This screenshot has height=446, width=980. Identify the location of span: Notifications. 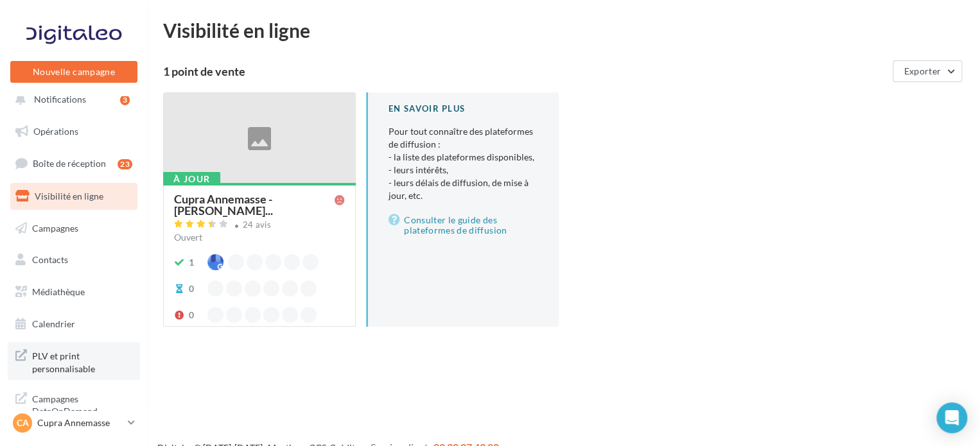
(60, 99).